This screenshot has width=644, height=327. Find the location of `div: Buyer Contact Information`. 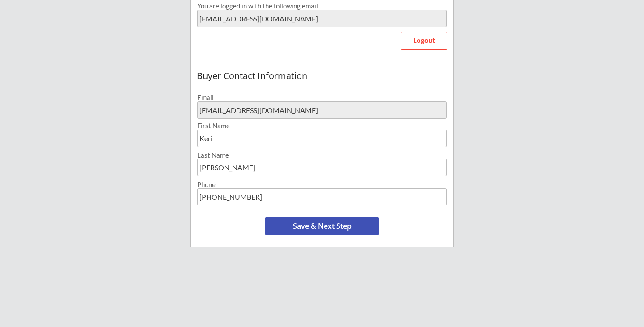

div: Buyer Contact Information is located at coordinates (322, 76).